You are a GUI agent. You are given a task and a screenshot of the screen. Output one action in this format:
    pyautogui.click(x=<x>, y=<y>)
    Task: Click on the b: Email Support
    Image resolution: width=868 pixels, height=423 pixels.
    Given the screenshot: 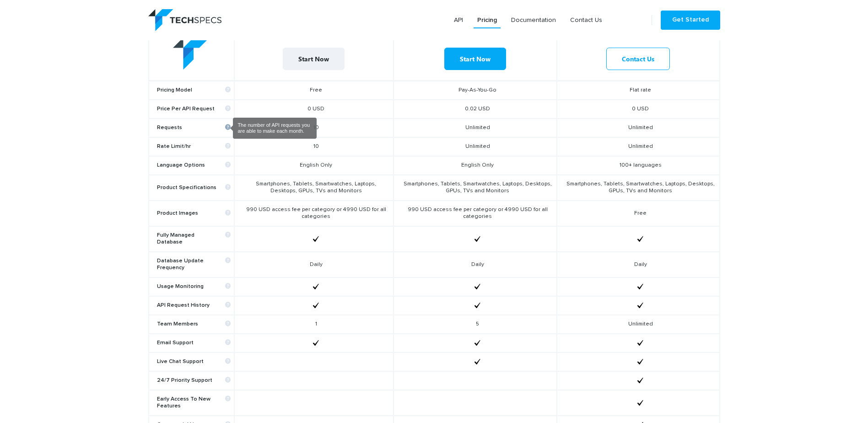 What is the action you would take?
    pyautogui.click(x=194, y=343)
    